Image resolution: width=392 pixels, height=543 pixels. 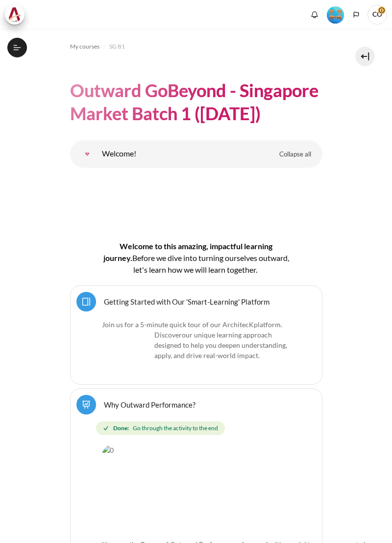 I want to click on div: Completion requirements for Why Outward Performance?, so click(x=198, y=429).